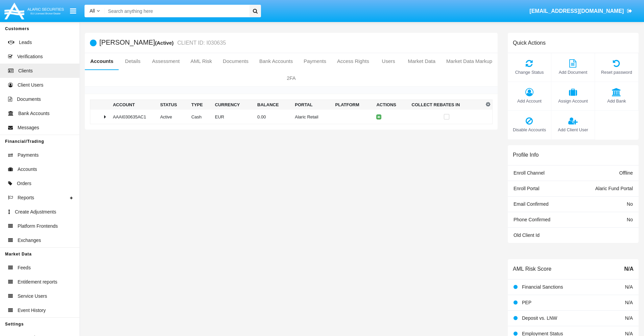  Describe the element at coordinates (526, 154) in the screenshot. I see `h6: Profile Info` at that location.